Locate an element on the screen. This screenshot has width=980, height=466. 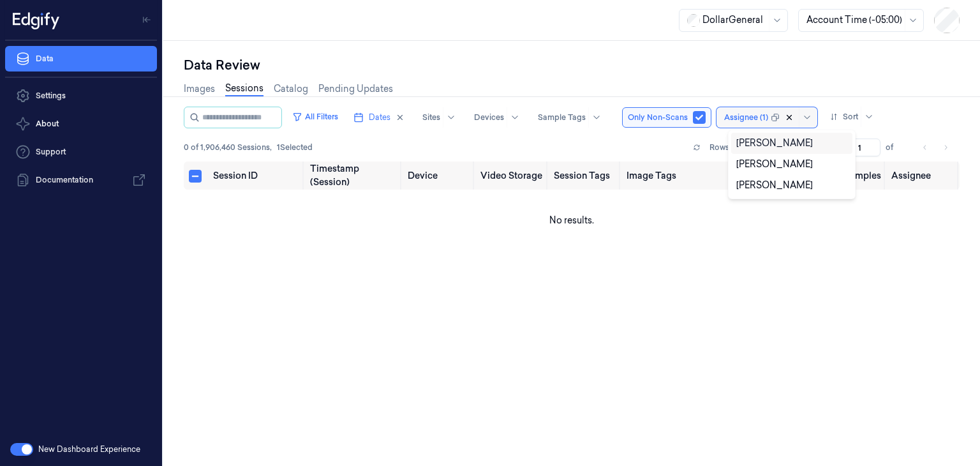
a: Pending Updates is located at coordinates (355, 89).